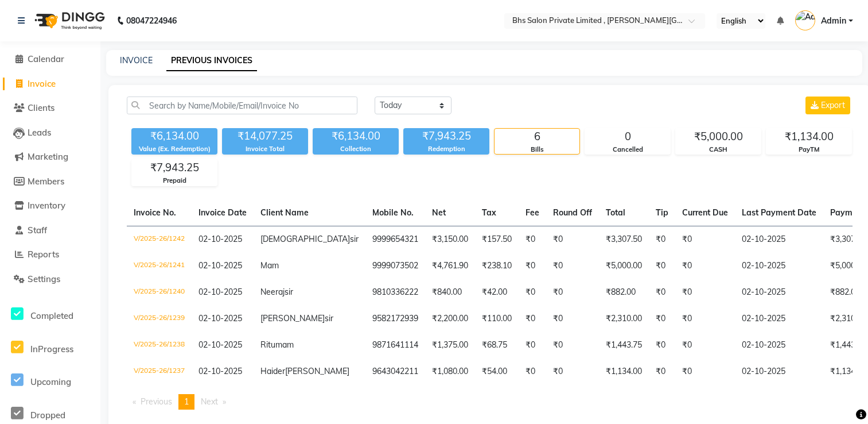 The image size is (868, 424). Describe the element at coordinates (662, 213) in the screenshot. I see `span: Tip` at that location.